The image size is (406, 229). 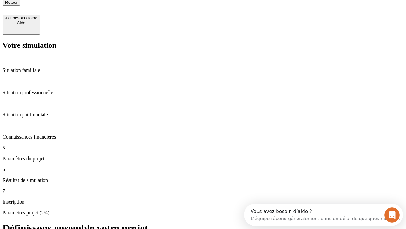 I want to click on p: Inscription, so click(x=203, y=202).